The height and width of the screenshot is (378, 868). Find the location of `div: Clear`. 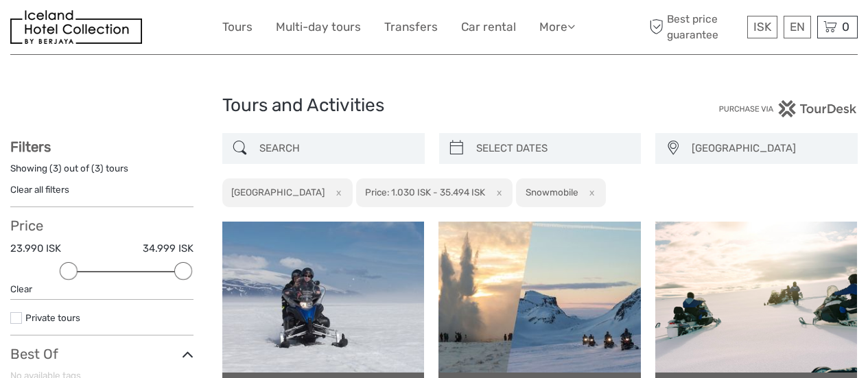

div: Clear is located at coordinates (102, 289).